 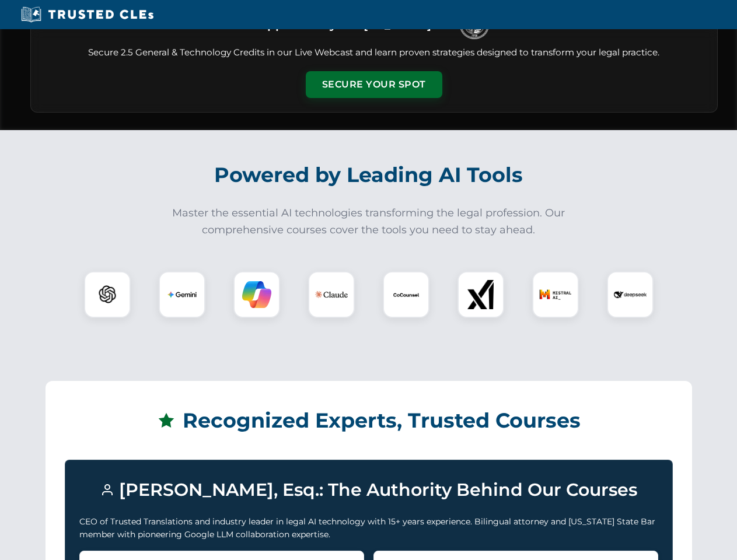 What do you see at coordinates (108, 295) in the screenshot?
I see `div: ChatGPT` at bounding box center [108, 295].